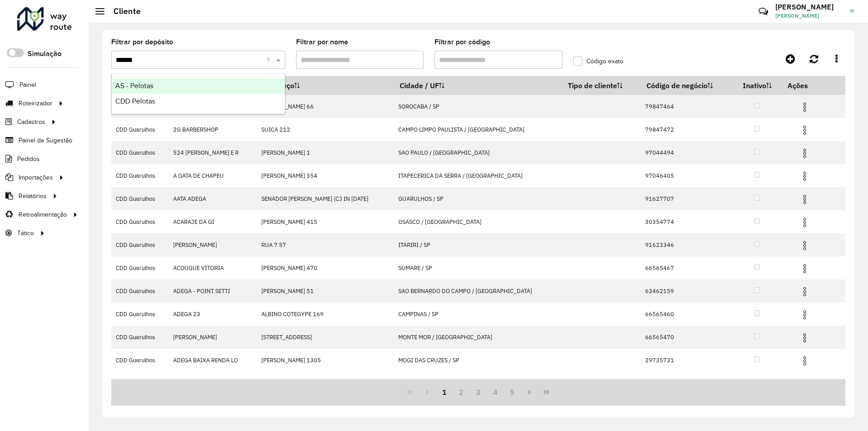  I want to click on td: SUMARE / SP, so click(478, 268).